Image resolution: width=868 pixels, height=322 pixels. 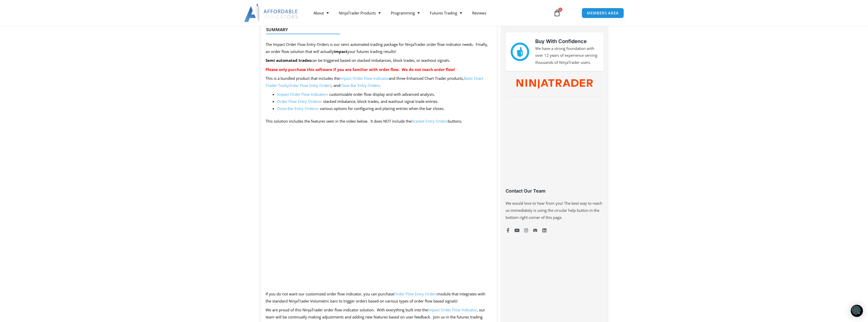 What do you see at coordinates (379, 297) in the screenshot?
I see `p: If you do not want our customized order flow indicator, you can purchase module that integrates w...` at bounding box center [379, 297].